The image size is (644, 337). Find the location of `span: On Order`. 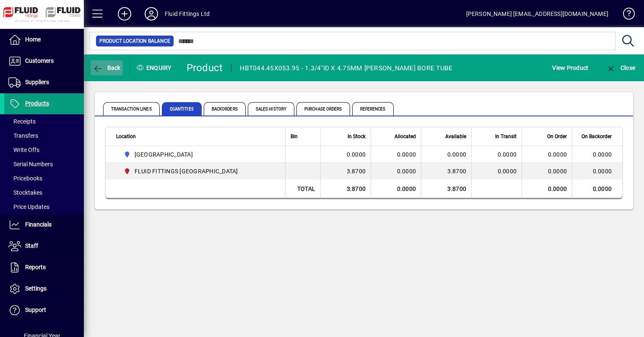

span: On Order is located at coordinates (557, 137).